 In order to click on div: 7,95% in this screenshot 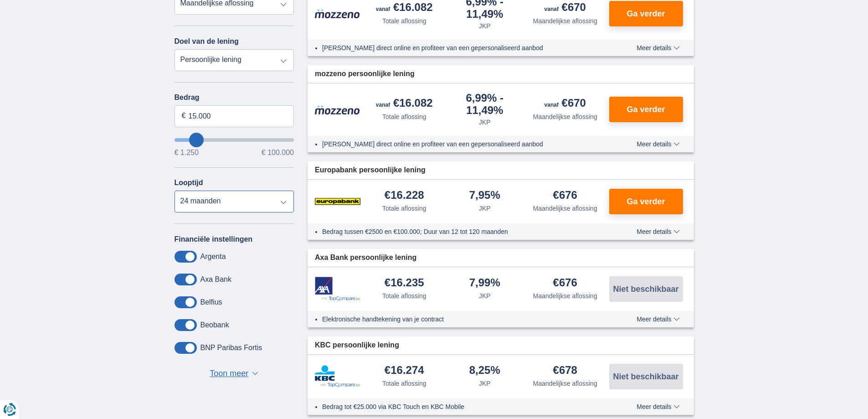, I will do `click(485, 195)`.